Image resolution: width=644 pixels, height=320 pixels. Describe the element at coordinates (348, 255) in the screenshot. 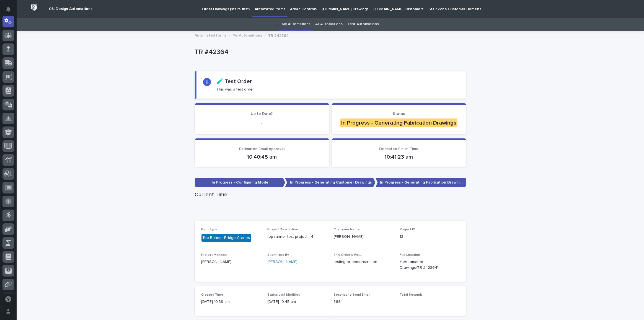

I see `span: This Order is For...` at that location.